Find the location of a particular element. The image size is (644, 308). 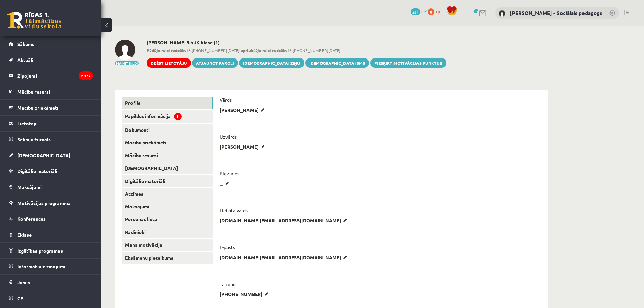

span: Digitālie materiāli is located at coordinates (37, 171).